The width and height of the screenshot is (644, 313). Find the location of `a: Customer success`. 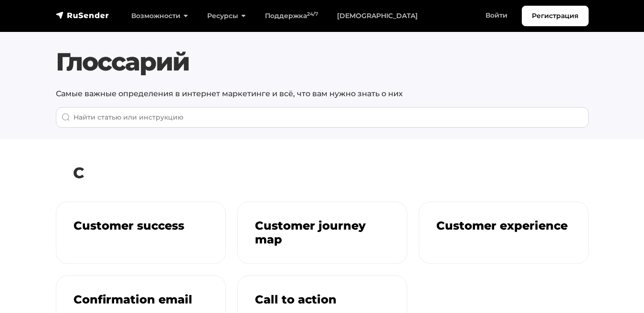

a: Customer success is located at coordinates (141, 233).